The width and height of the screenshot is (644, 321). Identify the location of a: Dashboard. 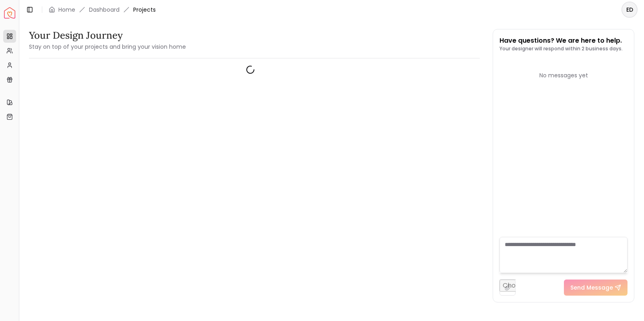
(104, 10).